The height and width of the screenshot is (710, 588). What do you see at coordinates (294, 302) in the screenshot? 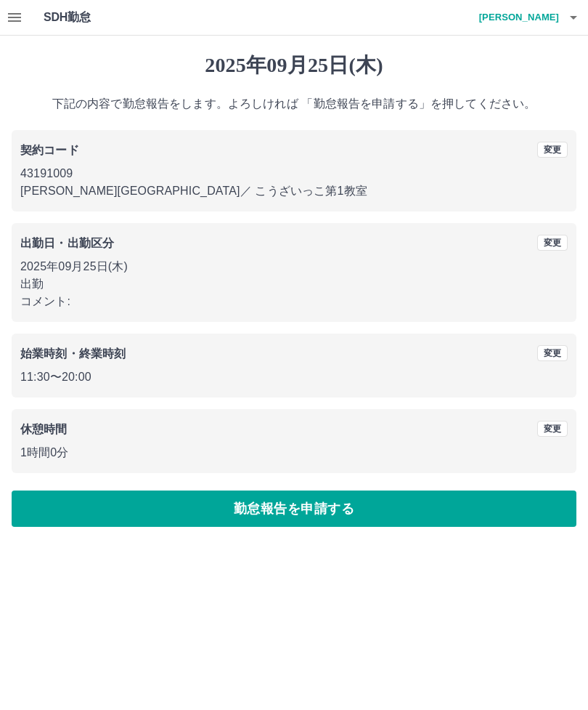
I see `p: コメント:` at bounding box center [294, 302].